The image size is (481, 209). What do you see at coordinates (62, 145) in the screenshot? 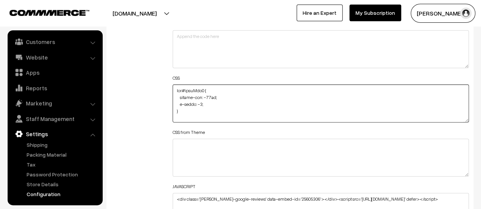
I see `a: Shipping` at bounding box center [62, 145].